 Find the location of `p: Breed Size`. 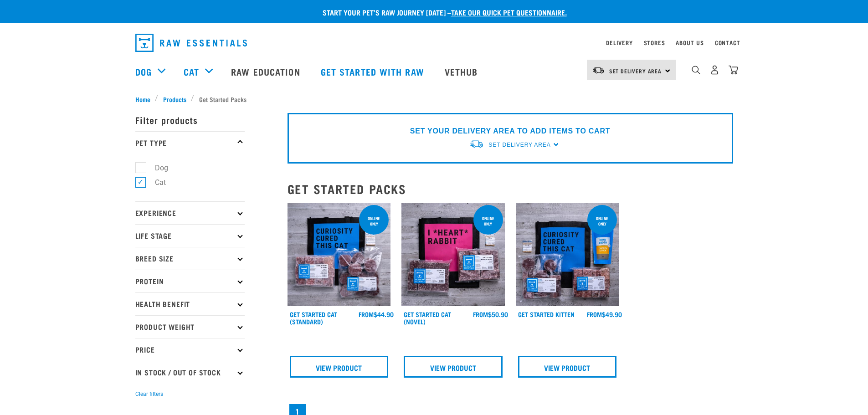

p: Breed Size is located at coordinates (190, 258).